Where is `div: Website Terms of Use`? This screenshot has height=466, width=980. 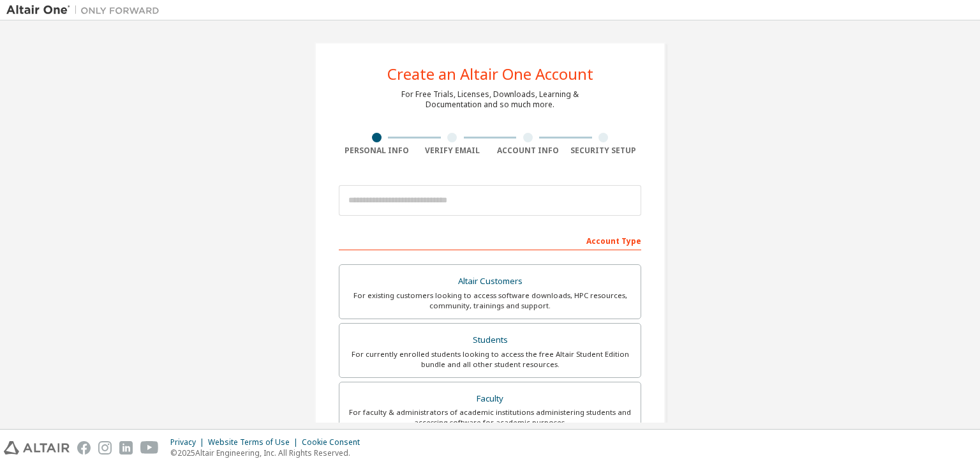 div: Website Terms of Use is located at coordinates (255, 442).